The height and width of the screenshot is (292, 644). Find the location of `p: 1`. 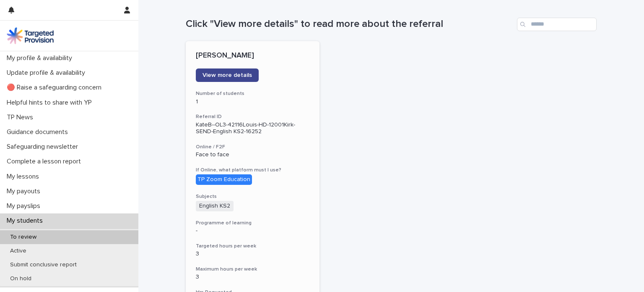

p: 1 is located at coordinates (252, 102).